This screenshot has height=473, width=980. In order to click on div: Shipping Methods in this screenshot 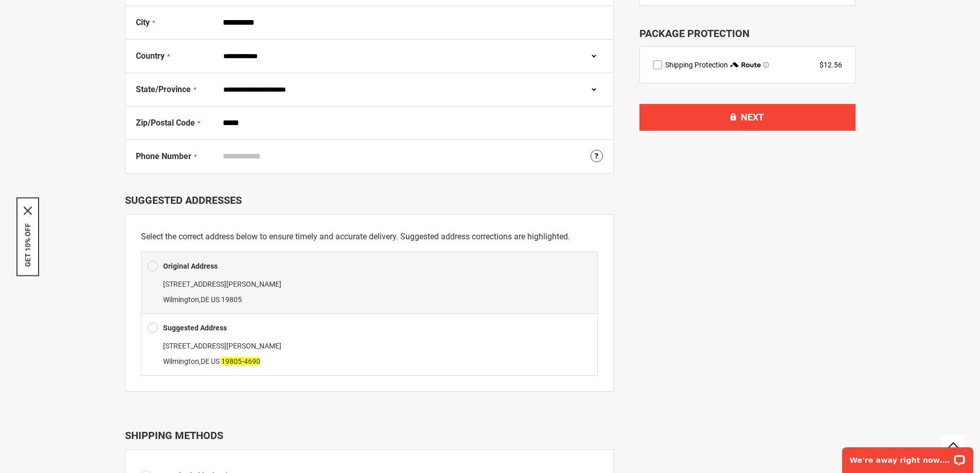, I will do `click(369, 436)`.